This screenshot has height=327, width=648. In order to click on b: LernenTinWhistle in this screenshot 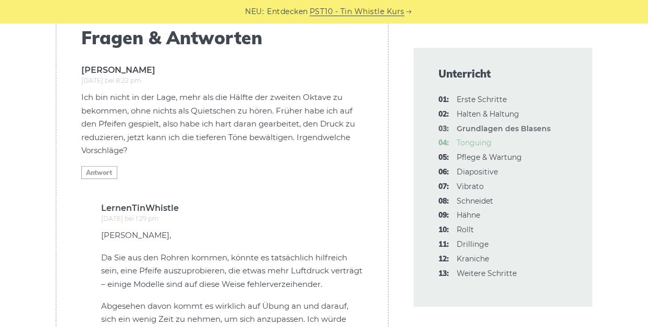, I will do `click(232, 209)`.